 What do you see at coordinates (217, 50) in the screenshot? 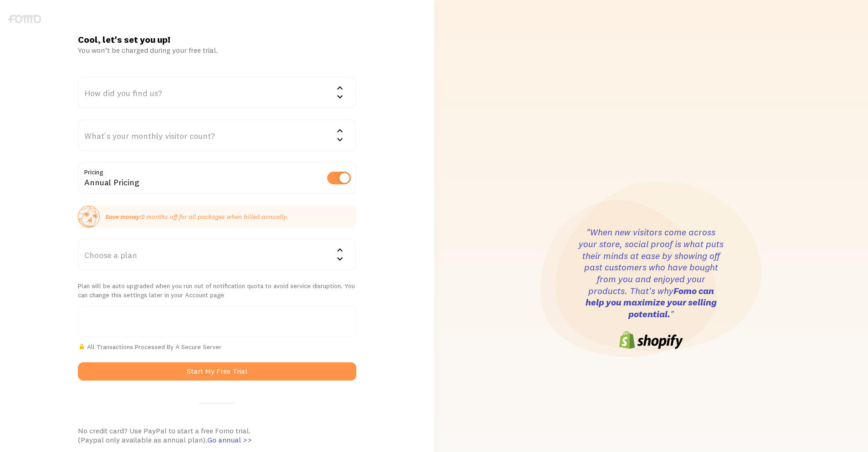
I see `div: You won’t be charged during your free trial.` at bounding box center [217, 50].